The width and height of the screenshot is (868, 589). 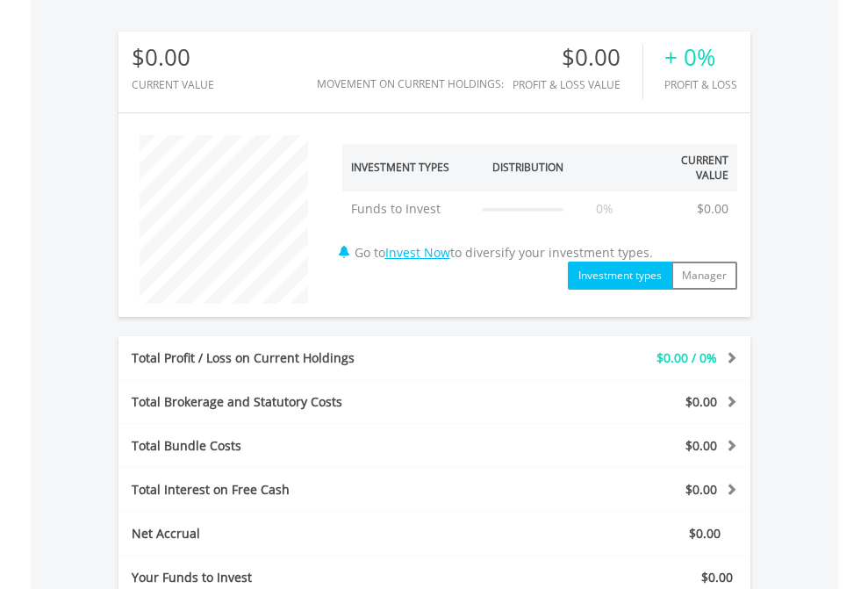 What do you see at coordinates (303, 359) in the screenshot?
I see `div: Total Profit / Loss on Current Holdings` at bounding box center [303, 359].